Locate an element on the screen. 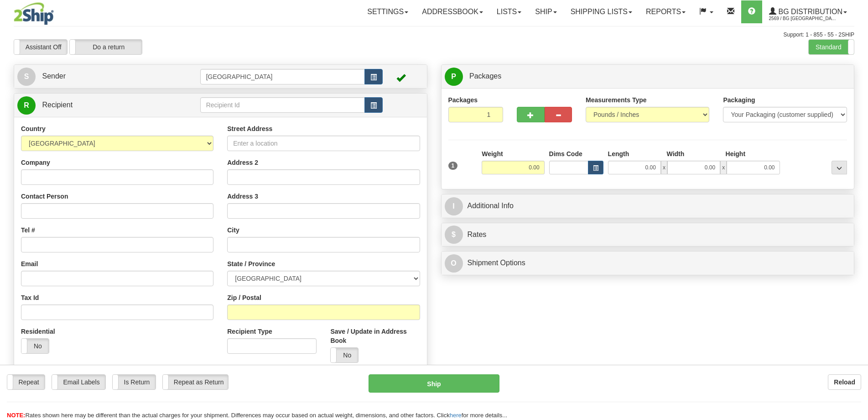 Image resolution: width=868 pixels, height=420 pixels. span: 1 is located at coordinates (453, 166).